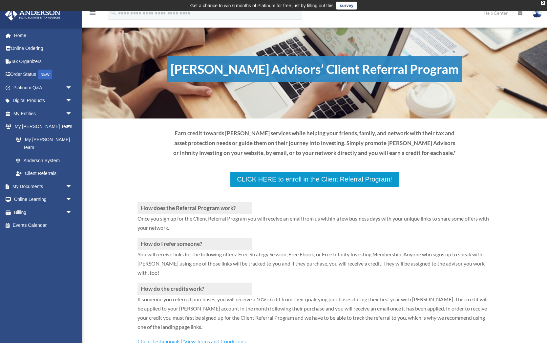  What do you see at coordinates (43, 88) in the screenshot?
I see `a: Platinum Q&Aarrow_drop_down` at bounding box center [43, 88].